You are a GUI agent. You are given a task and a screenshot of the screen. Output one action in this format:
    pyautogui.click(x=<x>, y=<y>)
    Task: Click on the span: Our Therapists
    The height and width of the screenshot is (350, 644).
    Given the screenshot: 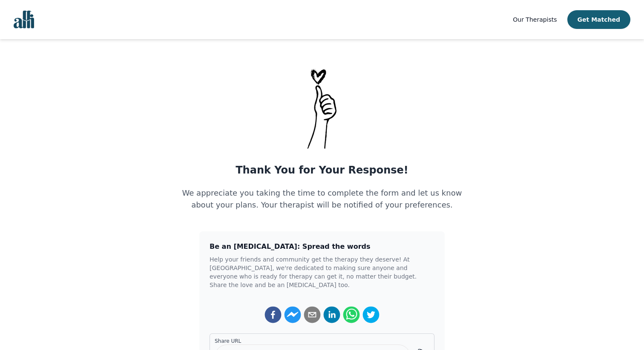 What is the action you would take?
    pyautogui.click(x=534, y=19)
    